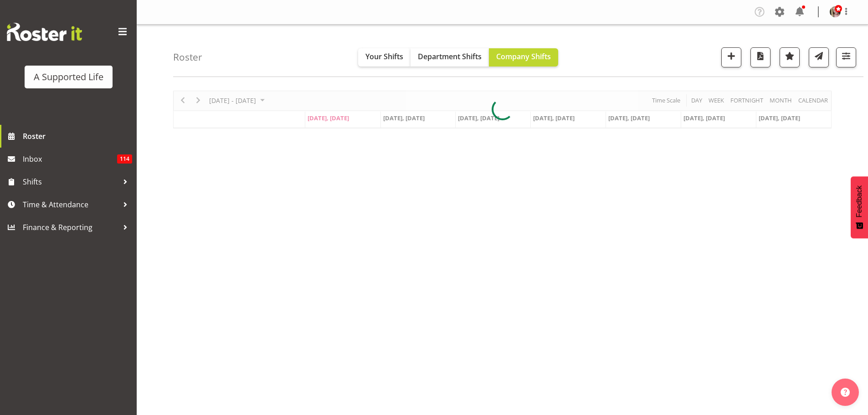 Image resolution: width=868 pixels, height=415 pixels. I want to click on span: Roster, so click(78, 137).